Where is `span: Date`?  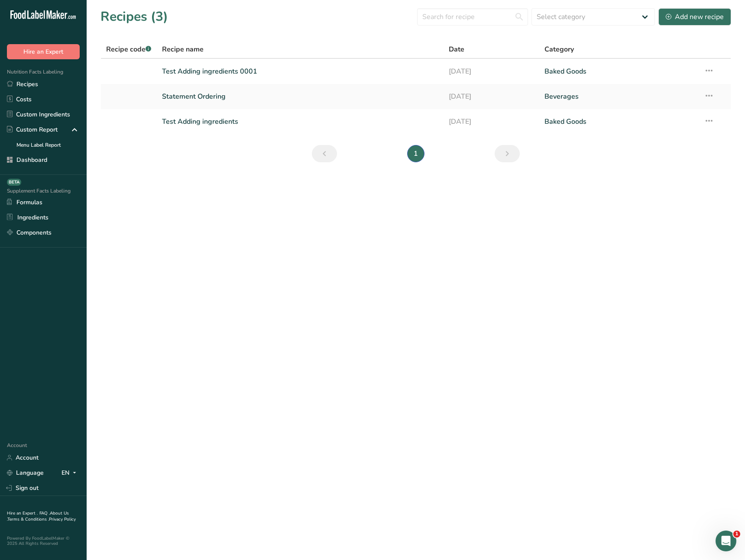 span: Date is located at coordinates (456, 50).